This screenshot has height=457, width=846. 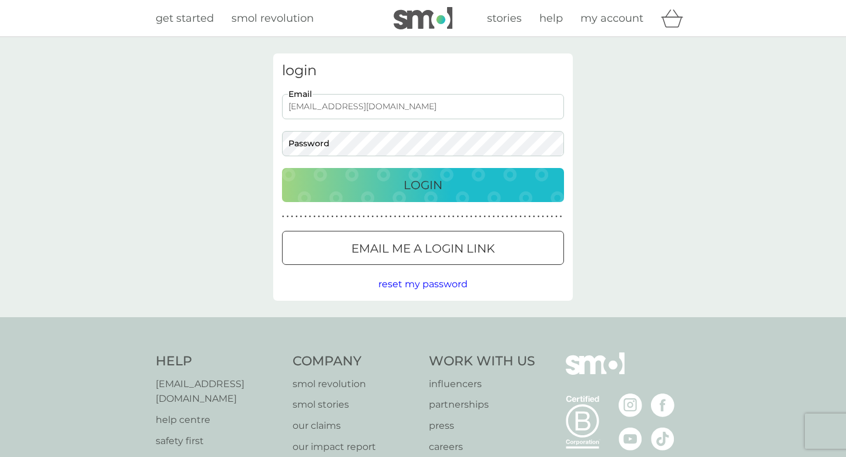 What do you see at coordinates (423, 284) in the screenshot?
I see `button: reset my password` at bounding box center [423, 284].